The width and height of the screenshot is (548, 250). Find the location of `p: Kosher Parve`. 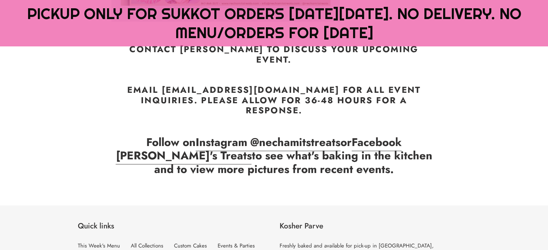

p: Kosher Parve is located at coordinates (375, 227).